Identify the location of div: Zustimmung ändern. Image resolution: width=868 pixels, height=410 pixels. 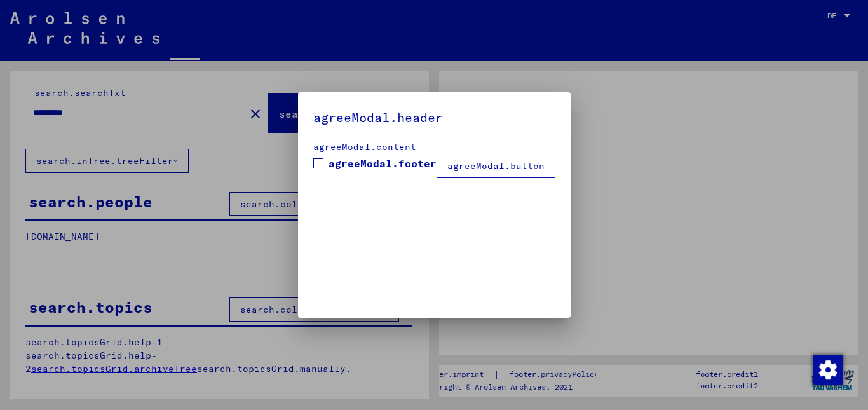
(828, 370).